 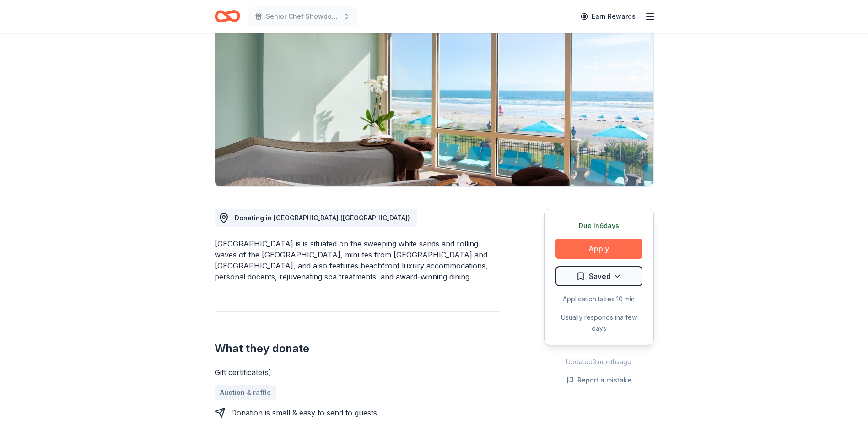 I want to click on a: Home, so click(x=227, y=16).